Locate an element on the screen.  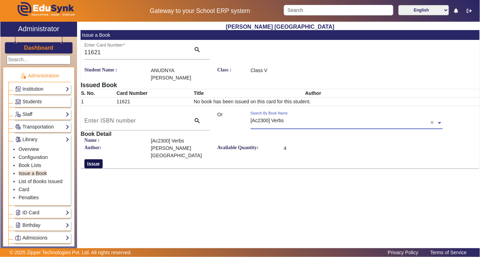
mat-card-header: Issue a Book is located at coordinates (280, 35).